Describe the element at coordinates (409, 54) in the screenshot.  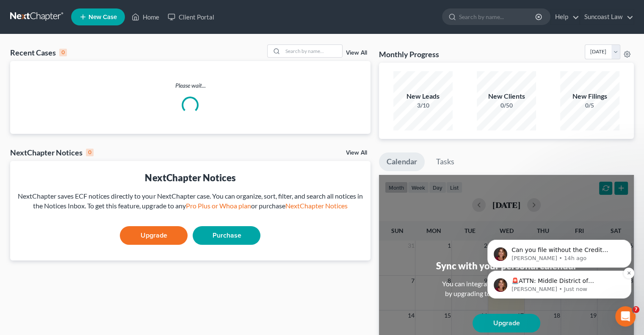
I see `h3: Monthly Progress` at that location.